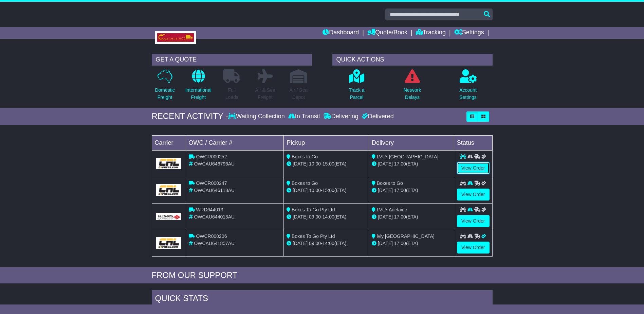  I want to click on td: Status, so click(473, 143).